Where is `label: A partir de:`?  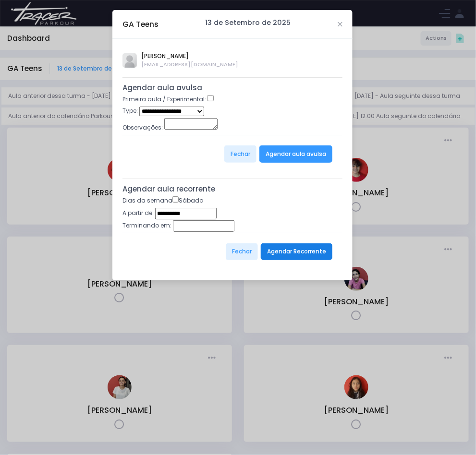
label: A partir de: is located at coordinates (138, 214).